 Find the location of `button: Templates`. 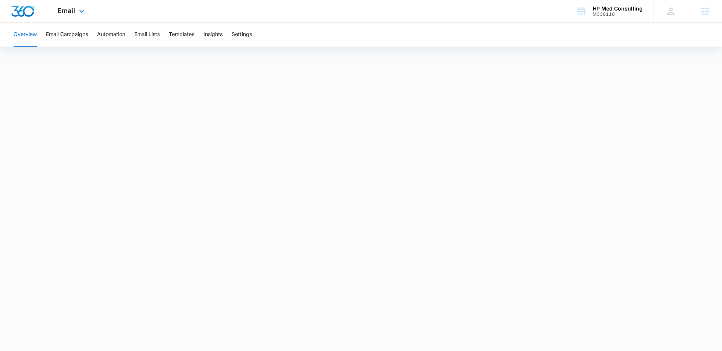

button: Templates is located at coordinates (182, 35).